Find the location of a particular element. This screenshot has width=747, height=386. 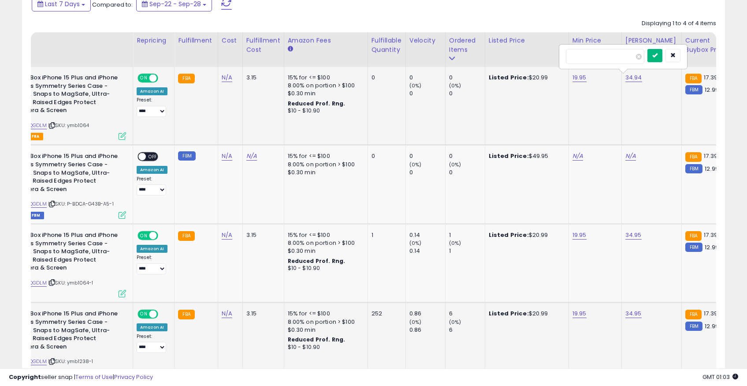

div: Fulfillment Cost is located at coordinates (263, 45).